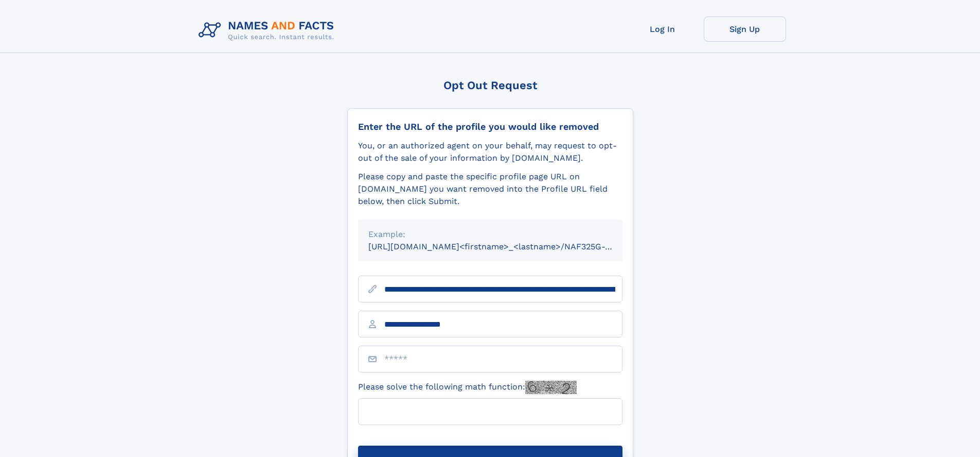 Image resolution: width=980 pixels, height=457 pixels. What do you see at coordinates (745, 29) in the screenshot?
I see `a: Sign Up` at bounding box center [745, 29].